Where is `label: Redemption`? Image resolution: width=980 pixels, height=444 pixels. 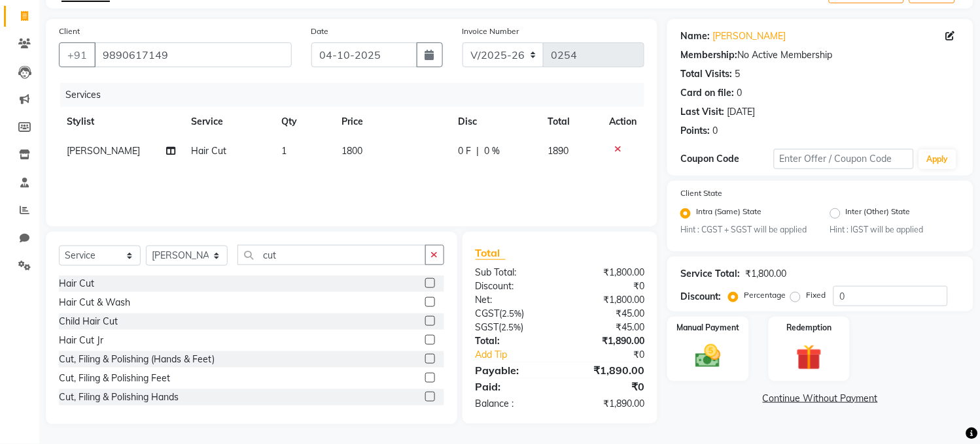
label: Redemption is located at coordinates (809, 328).